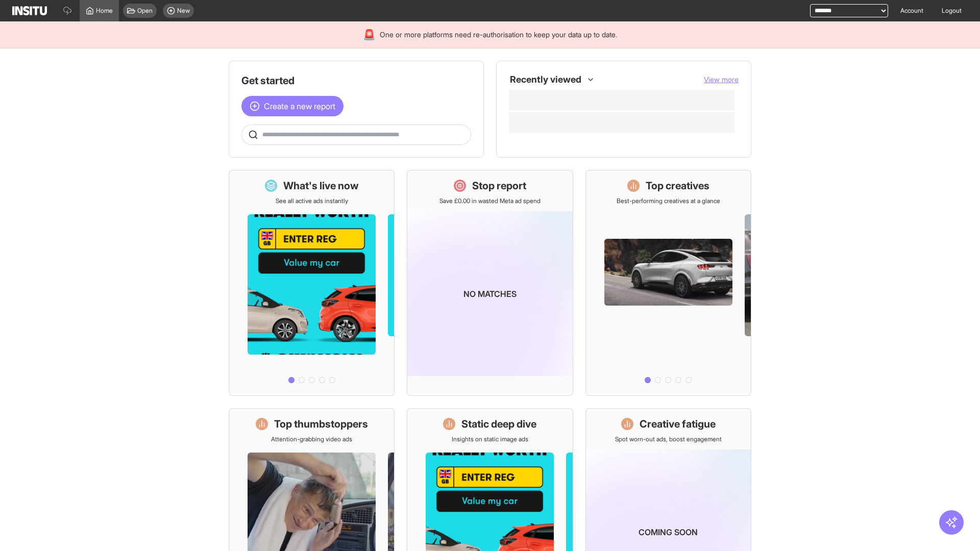 The width and height of the screenshot is (980, 551). I want to click on p: No matches, so click(490, 294).